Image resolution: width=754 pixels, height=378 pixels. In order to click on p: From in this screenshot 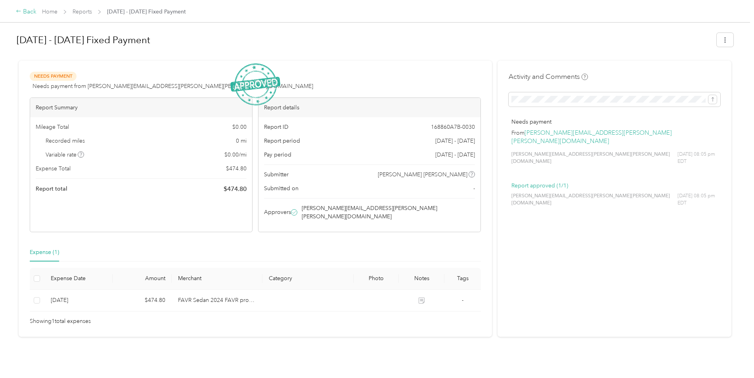, I will do `click(614, 137)`.